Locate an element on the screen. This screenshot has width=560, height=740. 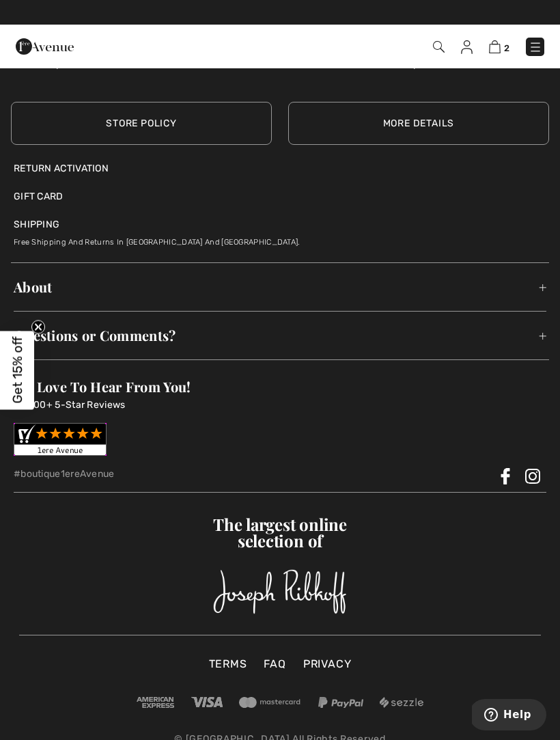
span: Get 15% off is located at coordinates (17, 370).